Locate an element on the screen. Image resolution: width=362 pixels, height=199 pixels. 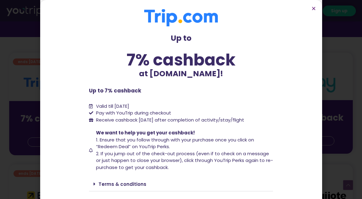
span: 1. Ensure that you follow through with your purchase once you click on “Redeem Deal” on YouTrip P... is located at coordinates (175, 144).